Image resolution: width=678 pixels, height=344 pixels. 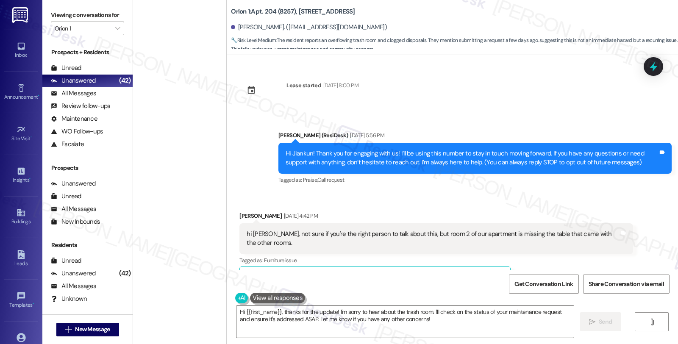 I want to click on a: Buildings, so click(x=21, y=217).